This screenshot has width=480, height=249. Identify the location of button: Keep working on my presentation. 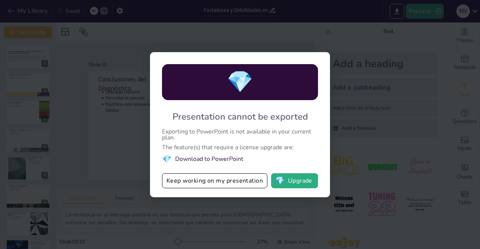
(214, 181).